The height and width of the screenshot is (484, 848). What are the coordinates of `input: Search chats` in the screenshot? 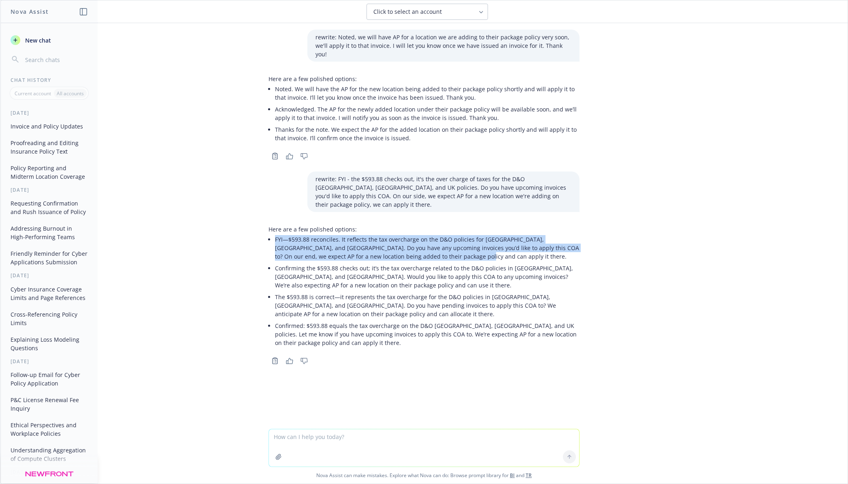 It's located at (56, 60).